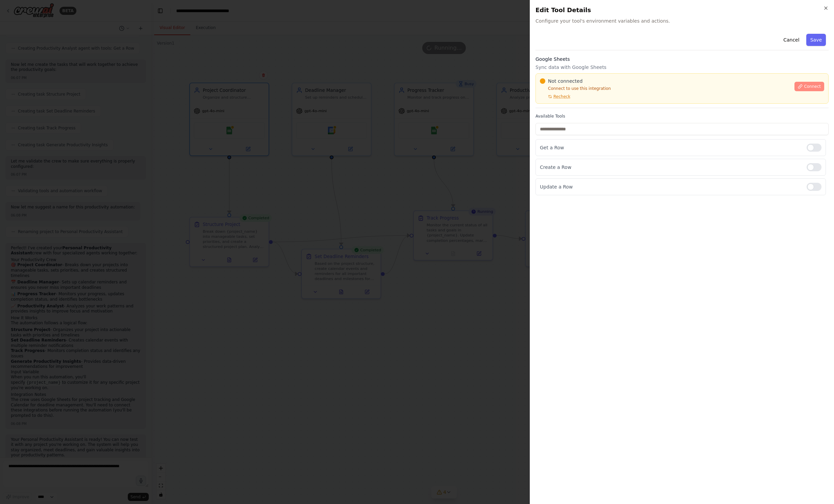  What do you see at coordinates (682, 67) in the screenshot?
I see `p: Sync data with Google Sheets` at bounding box center [682, 67].